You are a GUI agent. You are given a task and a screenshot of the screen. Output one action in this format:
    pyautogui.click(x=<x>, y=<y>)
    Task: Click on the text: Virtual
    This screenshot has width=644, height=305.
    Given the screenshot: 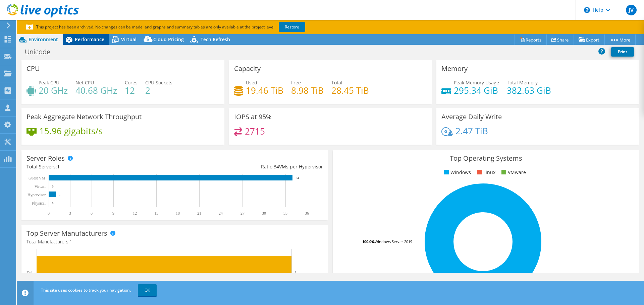 What is the action you would take?
    pyautogui.click(x=40, y=187)
    